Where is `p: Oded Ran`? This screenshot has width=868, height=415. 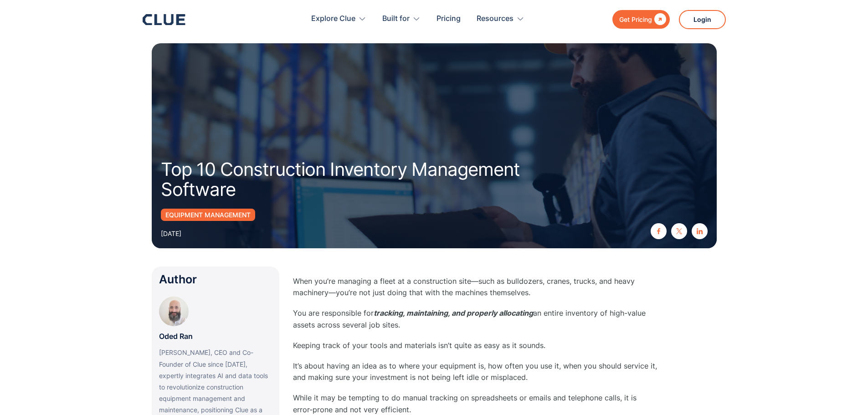
p: Oded Ran is located at coordinates (176, 337).